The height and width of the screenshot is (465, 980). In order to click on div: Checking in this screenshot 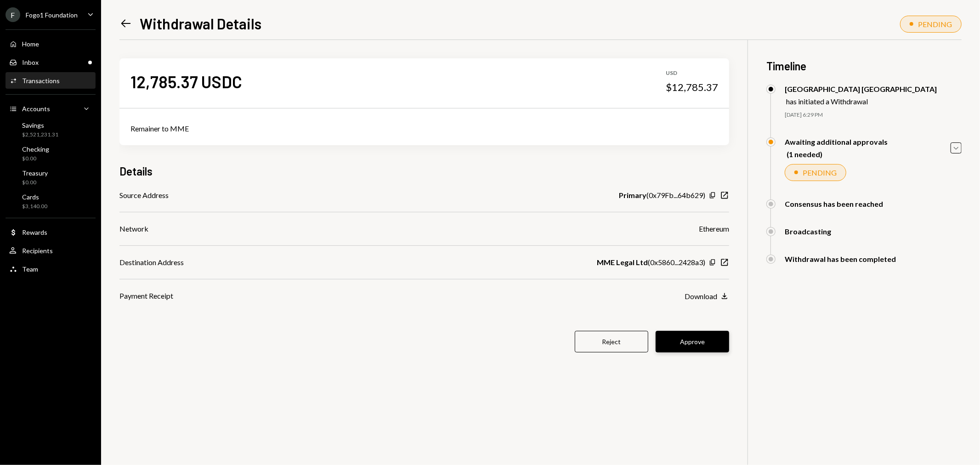, I will do `click(36, 149)`.